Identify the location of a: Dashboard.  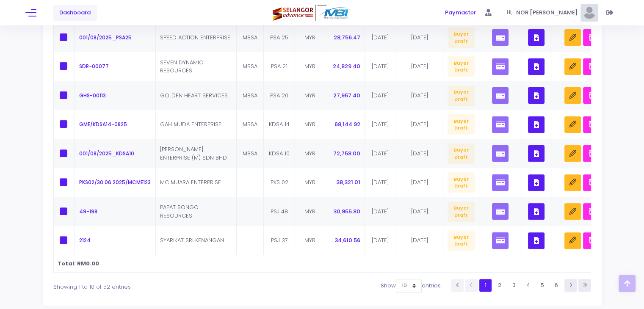
(75, 12).